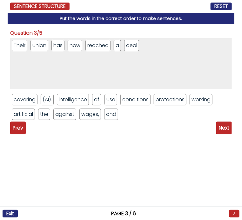  Describe the element at coordinates (135, 99) in the screenshot. I see `li: conditions` at that location.